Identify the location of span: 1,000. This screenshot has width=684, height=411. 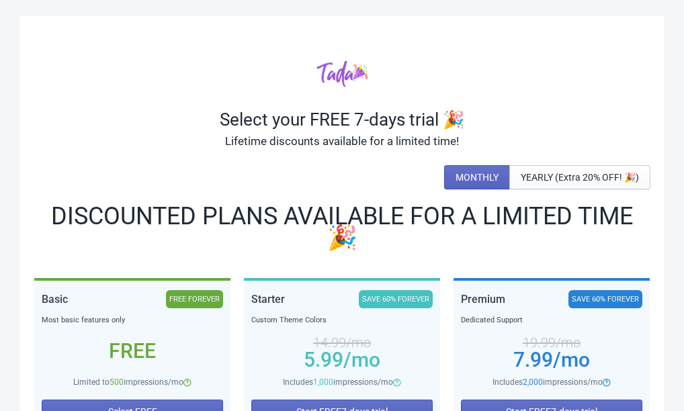
(323, 383).